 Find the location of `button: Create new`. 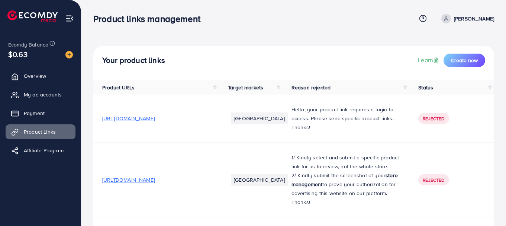

button: Create new is located at coordinates (464, 60).